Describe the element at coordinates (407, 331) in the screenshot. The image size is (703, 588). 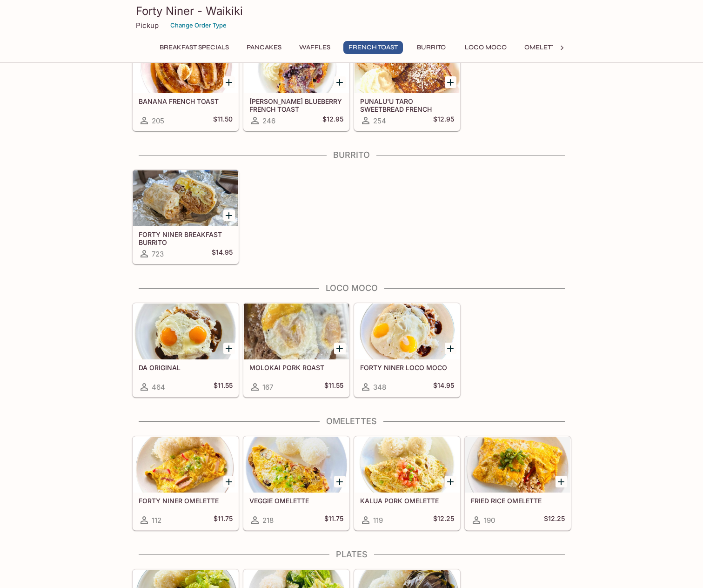
I see `div: FORTY NINER LOCO MOCO` at that location.